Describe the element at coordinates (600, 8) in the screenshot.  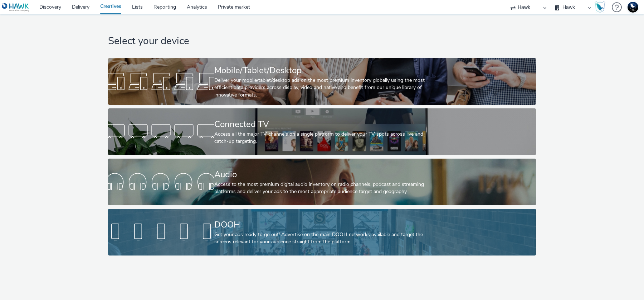
I see `img: Hawk Academy` at that location.